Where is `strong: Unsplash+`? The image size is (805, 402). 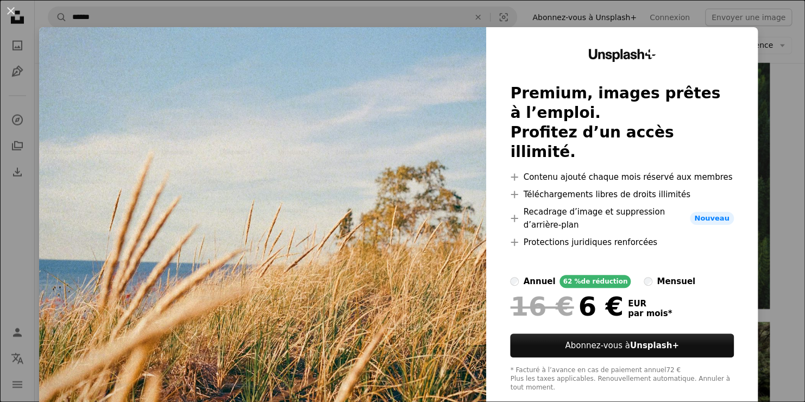
strong: Unsplash+ is located at coordinates (655, 345).